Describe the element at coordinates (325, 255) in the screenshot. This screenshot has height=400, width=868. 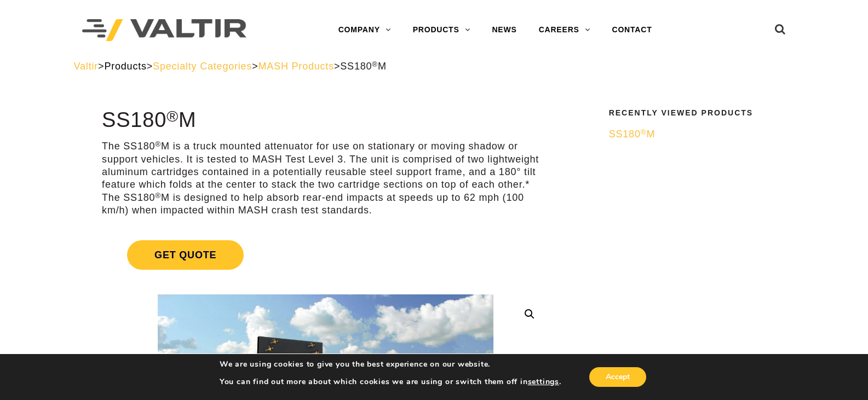
I see `a: Get Quote` at that location.